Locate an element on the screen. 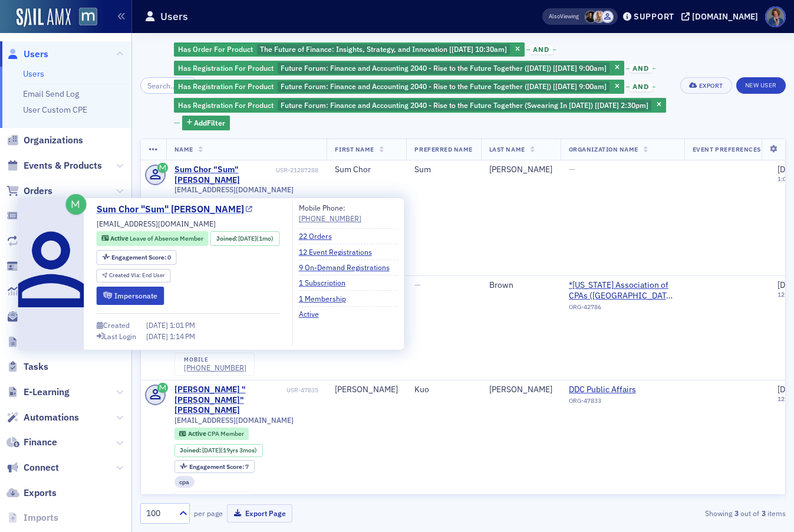 Image resolution: width=794 pixels, height=532 pixels. span: Event Preferences is located at coordinates (727, 149).